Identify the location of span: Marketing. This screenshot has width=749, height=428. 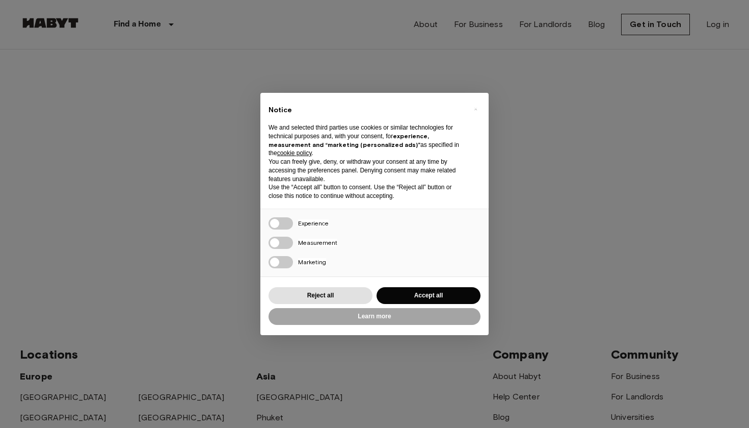
(312, 261).